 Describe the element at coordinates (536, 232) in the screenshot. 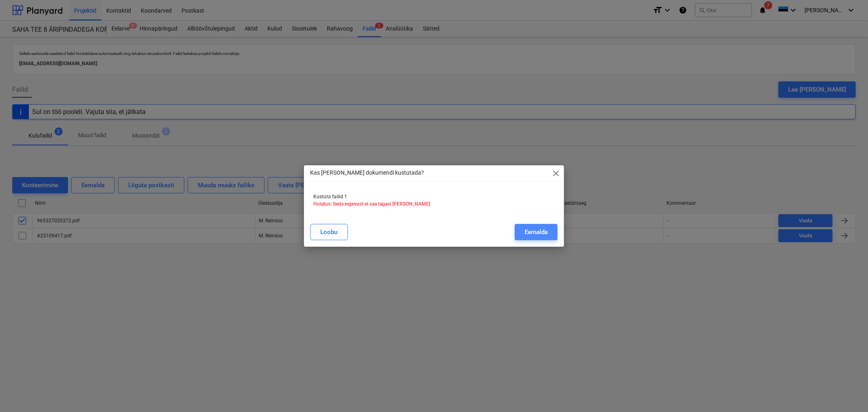

I see `div: Eemalda` at that location.